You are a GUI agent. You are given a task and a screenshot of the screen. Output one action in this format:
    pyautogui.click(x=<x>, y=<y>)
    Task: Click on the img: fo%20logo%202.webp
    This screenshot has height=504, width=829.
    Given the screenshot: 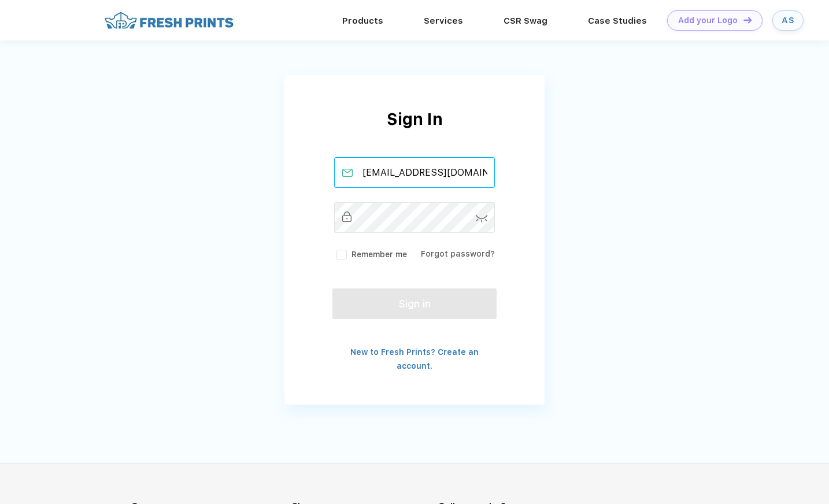 What is the action you would take?
    pyautogui.click(x=169, y=20)
    